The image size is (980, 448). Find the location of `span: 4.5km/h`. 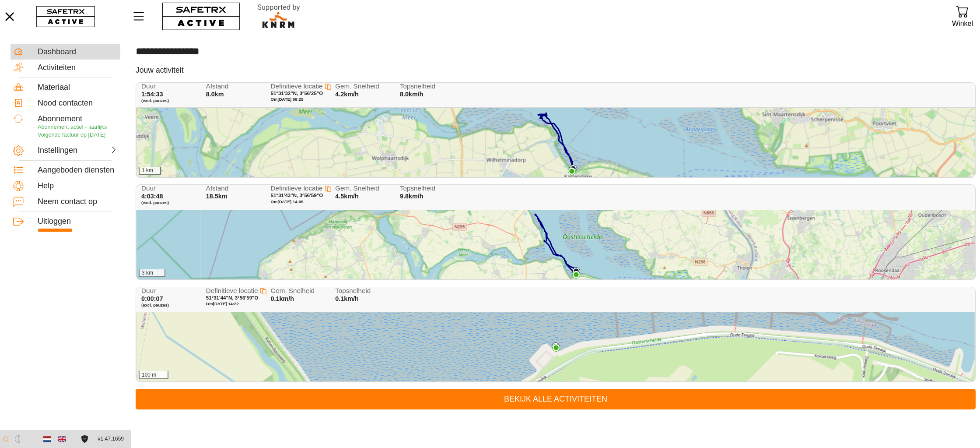

span: 4.5km/h is located at coordinates (347, 196).